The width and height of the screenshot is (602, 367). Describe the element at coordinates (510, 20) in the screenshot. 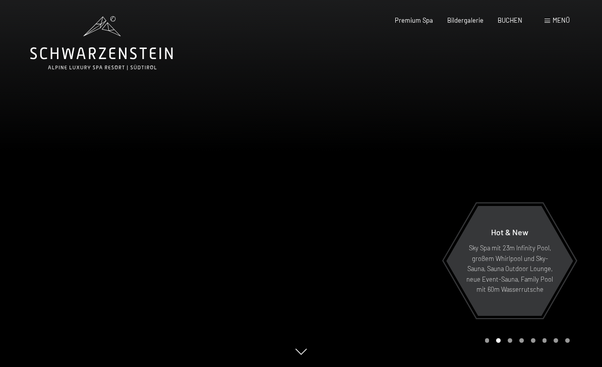

I see `span: BUCHEN` at that location.